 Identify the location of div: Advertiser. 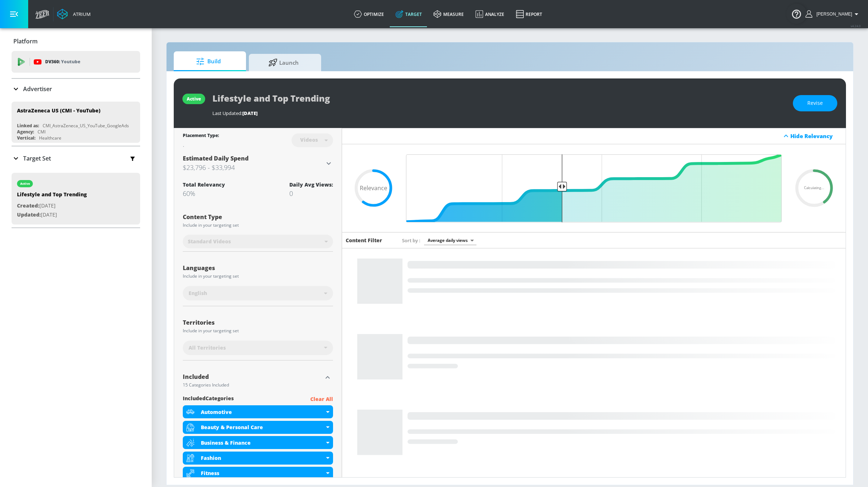
(76, 89).